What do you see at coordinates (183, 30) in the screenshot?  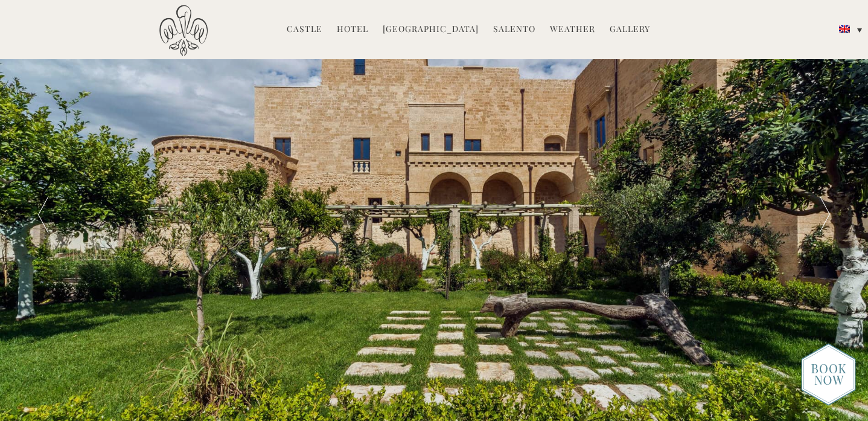 I see `img: Castello di Ugento` at bounding box center [183, 30].